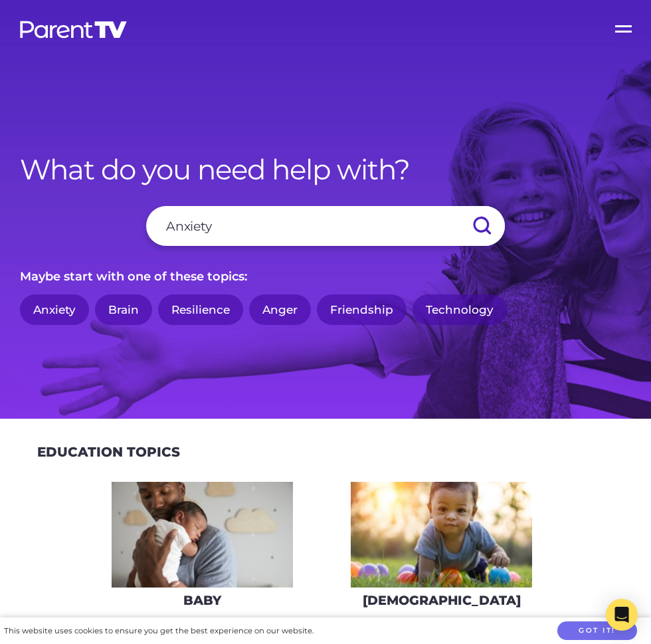 The width and height of the screenshot is (651, 644). I want to click on h1: What do you need help with?, so click(326, 169).